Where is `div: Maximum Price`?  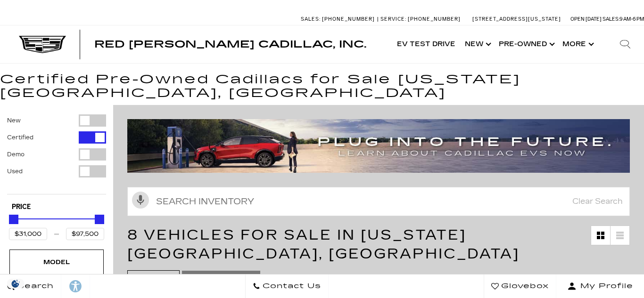 div: Maximum Price is located at coordinates (99, 220).